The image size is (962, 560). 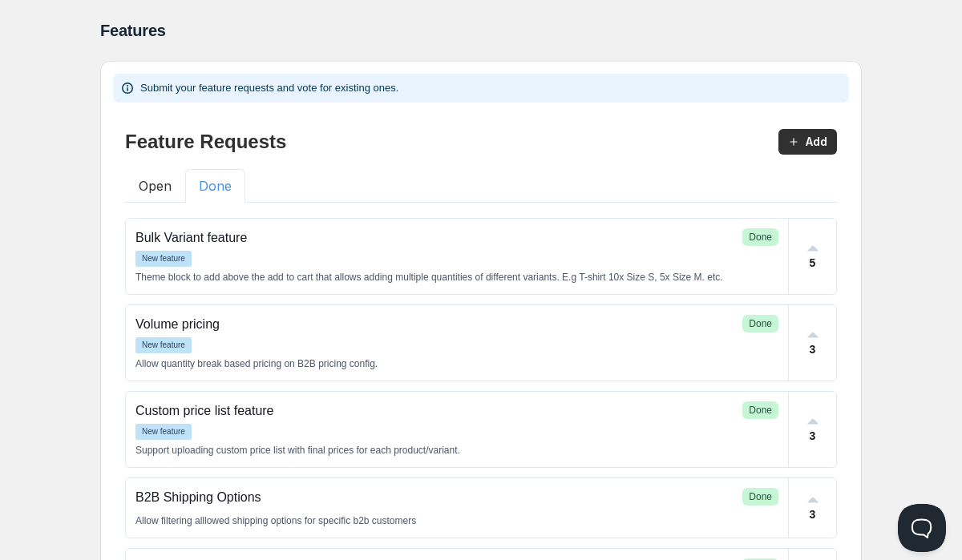 What do you see at coordinates (808, 141) in the screenshot?
I see `button: Add` at bounding box center [808, 141].